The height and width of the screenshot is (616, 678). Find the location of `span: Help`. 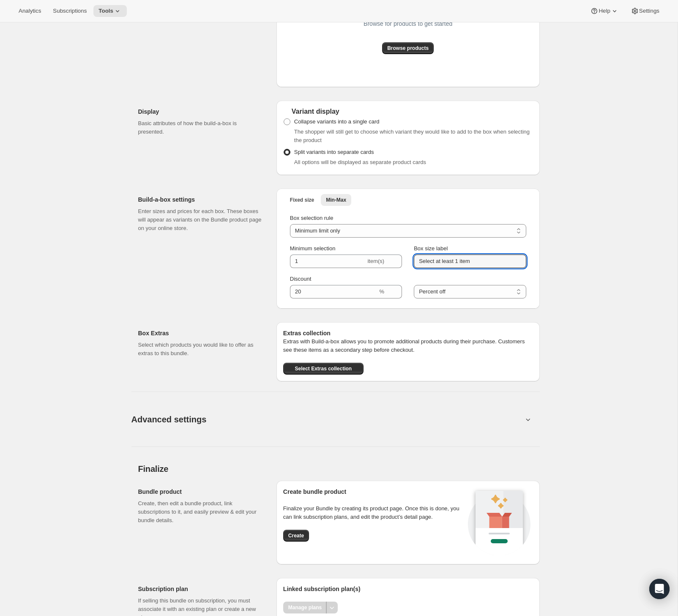

span: Help is located at coordinates (604, 11).